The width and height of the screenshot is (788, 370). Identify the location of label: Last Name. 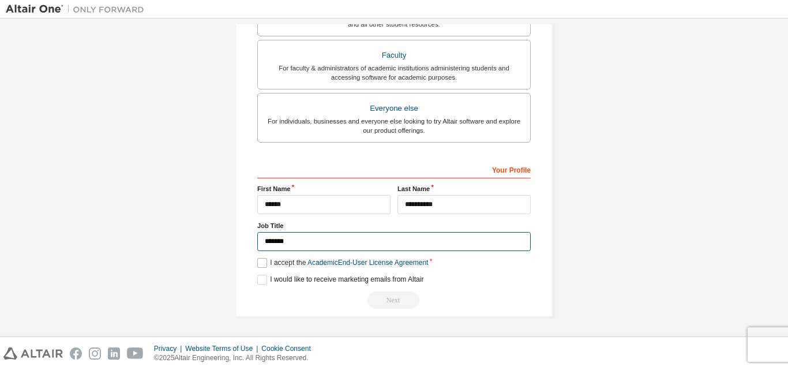
(464, 189).